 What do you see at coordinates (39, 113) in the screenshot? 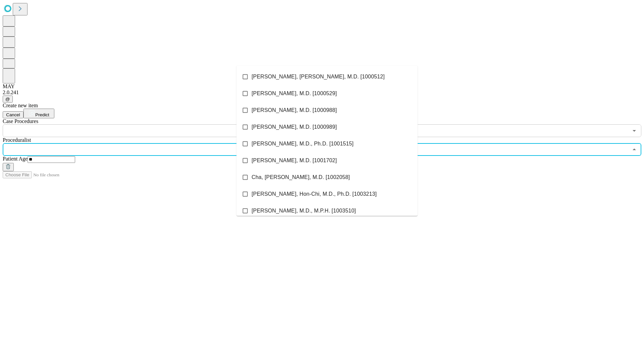
I see `button: Predict` at bounding box center [39, 113].